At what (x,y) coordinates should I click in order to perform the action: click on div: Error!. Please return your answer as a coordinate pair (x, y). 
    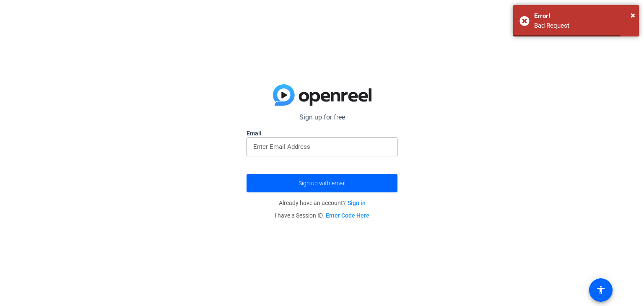
    Looking at the image, I should click on (583, 16).